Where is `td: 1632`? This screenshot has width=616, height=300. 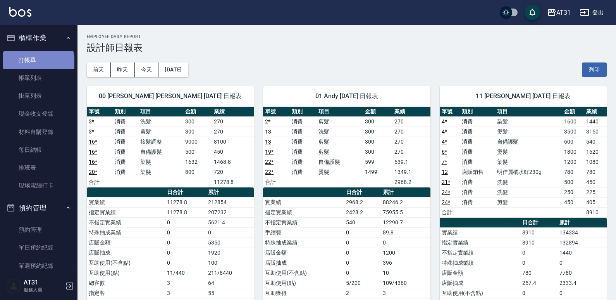 td: 1632 is located at coordinates (198, 162).